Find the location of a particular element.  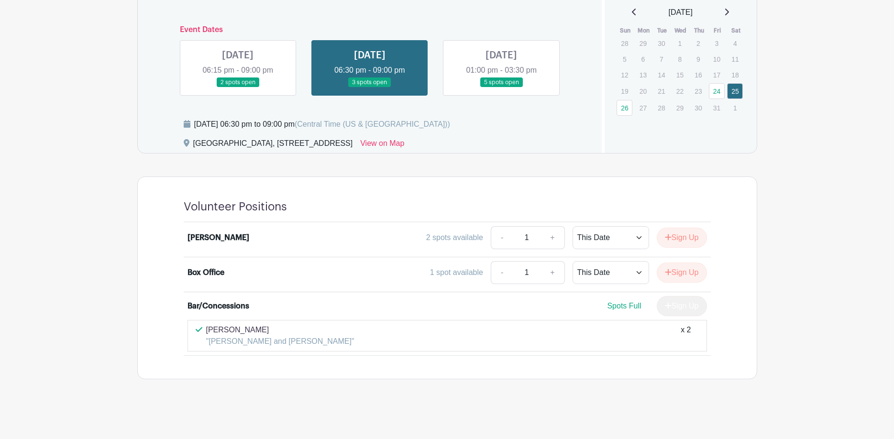

p: 2 is located at coordinates (698, 43).